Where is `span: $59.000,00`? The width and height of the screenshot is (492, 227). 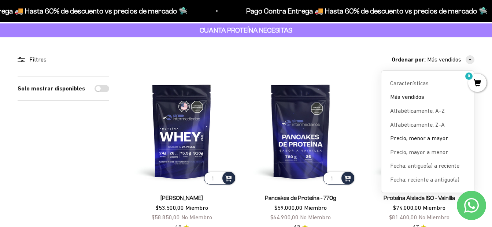
span: $59.000,00 is located at coordinates (288, 208).